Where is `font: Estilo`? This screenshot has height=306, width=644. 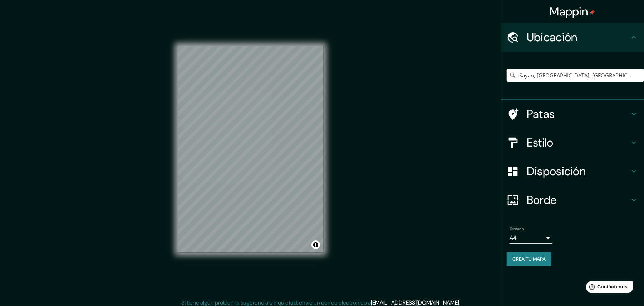
font: Estilo is located at coordinates (540, 143).